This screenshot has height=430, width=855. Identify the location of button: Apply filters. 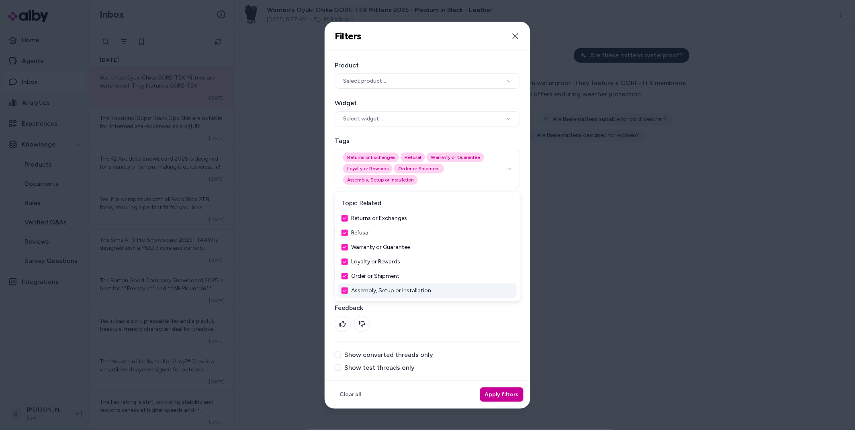
(502, 395).